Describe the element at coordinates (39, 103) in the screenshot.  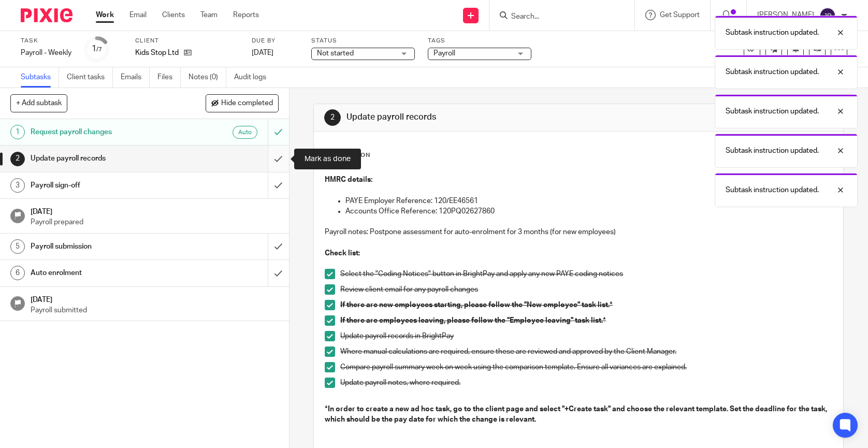
I see `button: + Add subtask` at that location.